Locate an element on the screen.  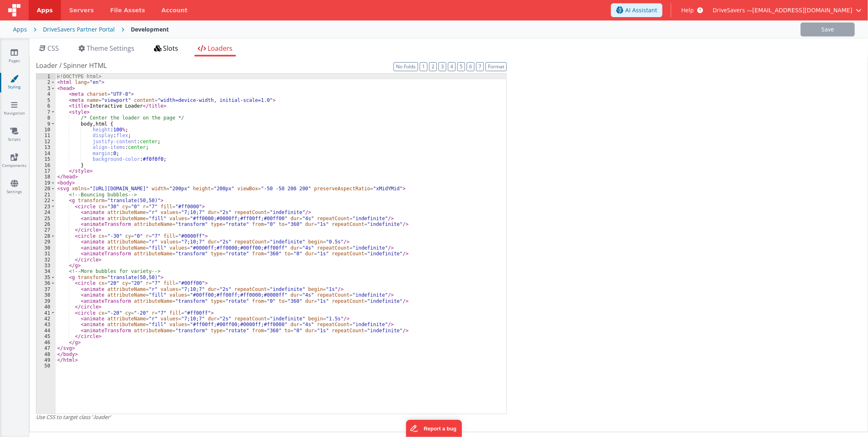
div: 31 is located at coordinates (46, 254).